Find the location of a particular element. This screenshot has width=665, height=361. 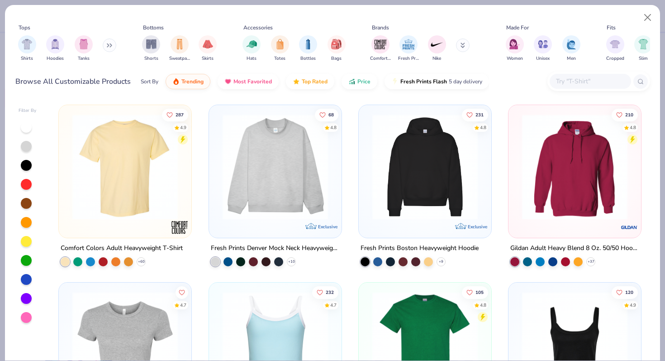

div: Sort By is located at coordinates (149, 81).